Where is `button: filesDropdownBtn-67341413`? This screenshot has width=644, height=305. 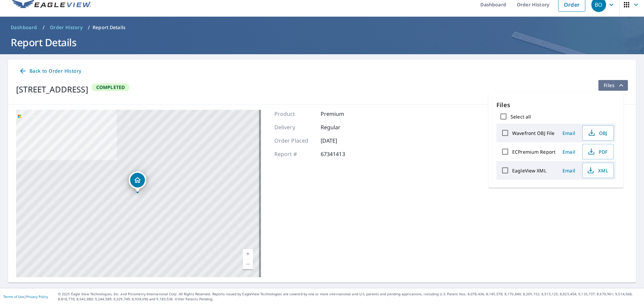 button: filesDropdownBtn-67341413 is located at coordinates (612, 85).